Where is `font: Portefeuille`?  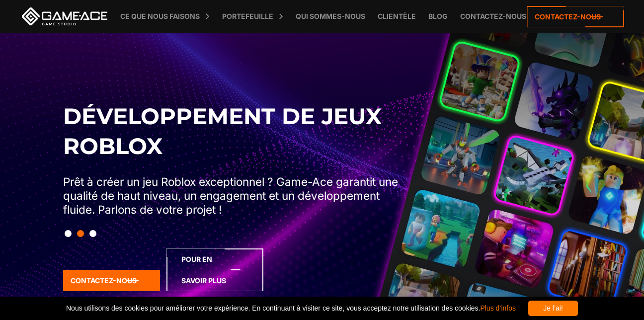
font: Portefeuille is located at coordinates (248, 16).